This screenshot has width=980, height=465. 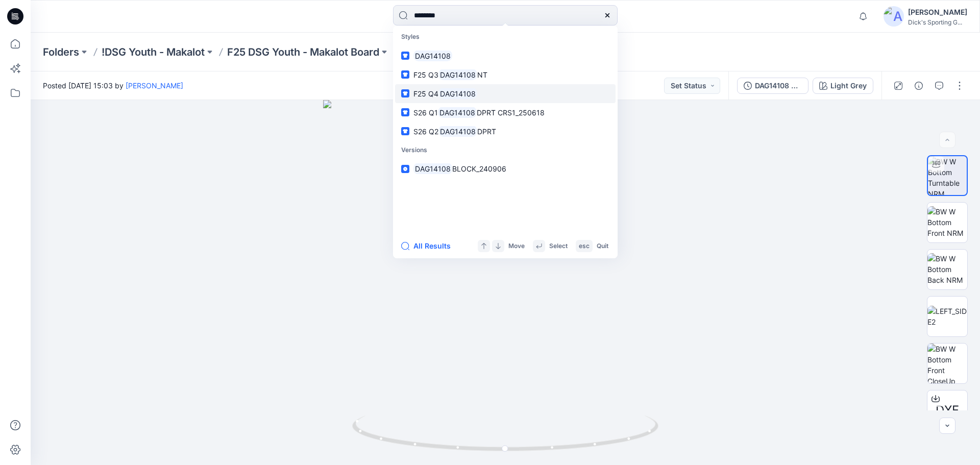 I want to click on a: S26 Q1DAG14108DPRT CRS1_250618, so click(x=505, y=113).